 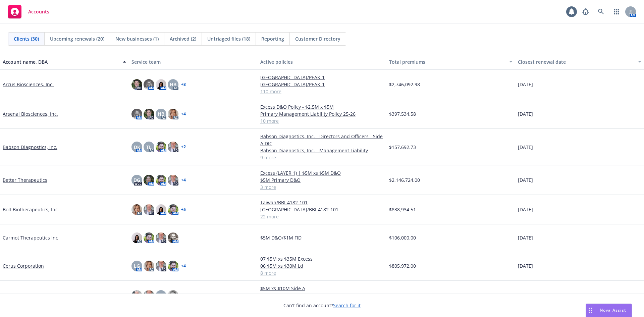 What do you see at coordinates (322, 295) in the screenshot?
I see `a: $5M x $5M D&O` at bounding box center [322, 295].